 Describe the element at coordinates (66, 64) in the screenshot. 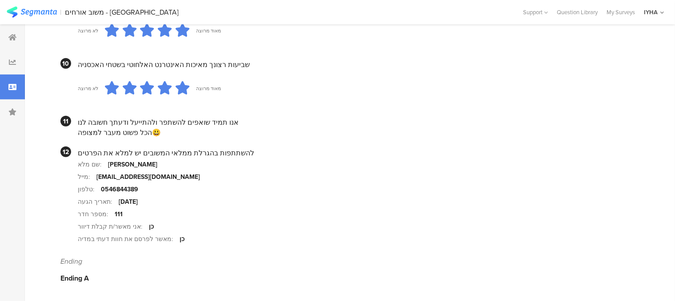

I see `div: 10` at that location.